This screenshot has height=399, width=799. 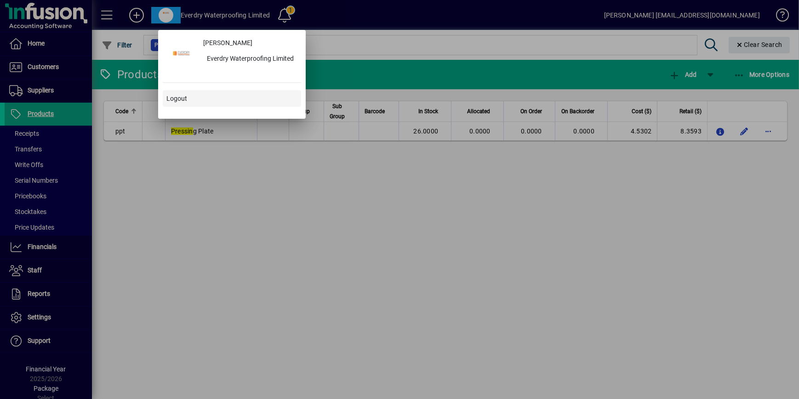 What do you see at coordinates (181, 55) in the screenshot?
I see `a: Profile` at bounding box center [181, 55].